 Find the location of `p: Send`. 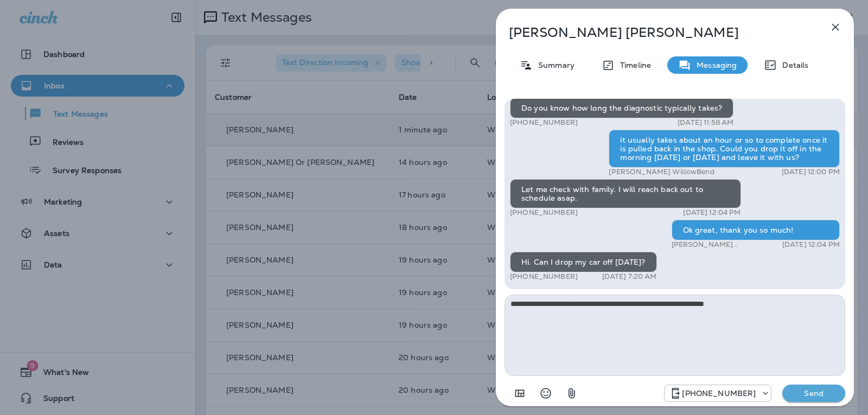

p: Send is located at coordinates (814, 393).